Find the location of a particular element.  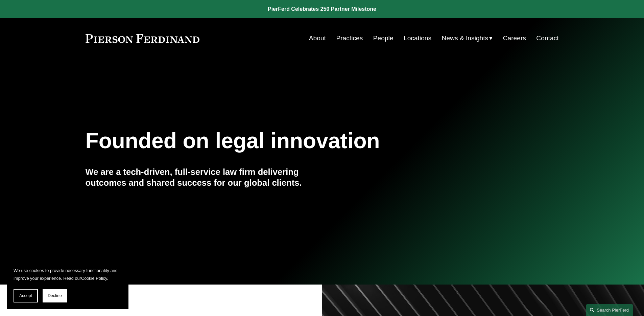

section: Cookie banner is located at coordinates (68, 285).